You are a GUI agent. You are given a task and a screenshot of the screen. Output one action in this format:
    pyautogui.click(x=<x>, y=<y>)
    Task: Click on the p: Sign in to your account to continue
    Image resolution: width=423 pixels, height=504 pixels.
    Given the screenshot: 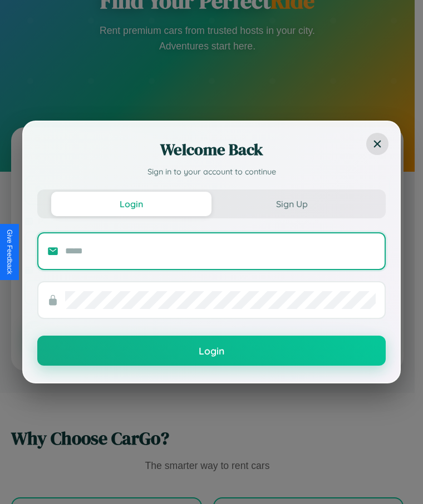 What is the action you would take?
    pyautogui.click(x=211, y=172)
    